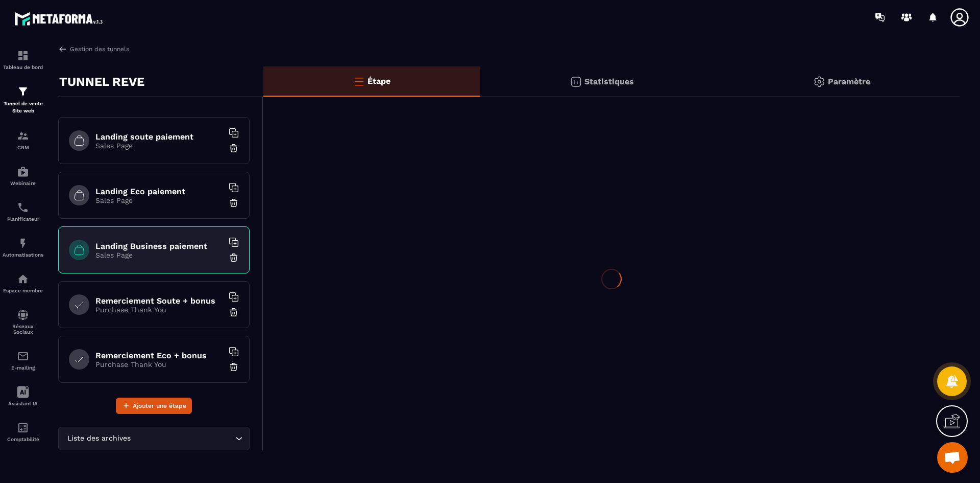 This screenshot has width=980, height=483. What do you see at coordinates (159, 191) in the screenshot?
I see `h6: Landing Eco paiement` at bounding box center [159, 191].